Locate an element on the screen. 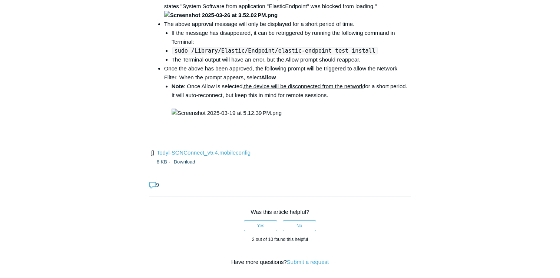 The image size is (560, 278). span: 8 KB is located at coordinates (165, 162).